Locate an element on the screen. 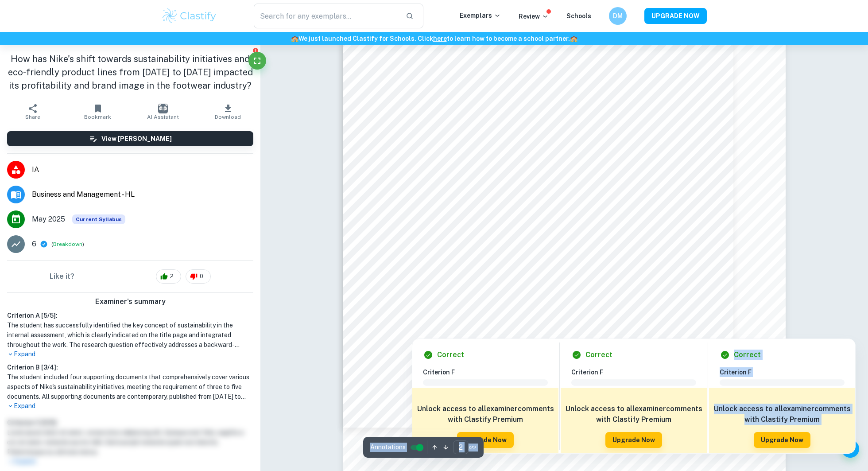  div: 0 is located at coordinates (198, 277).